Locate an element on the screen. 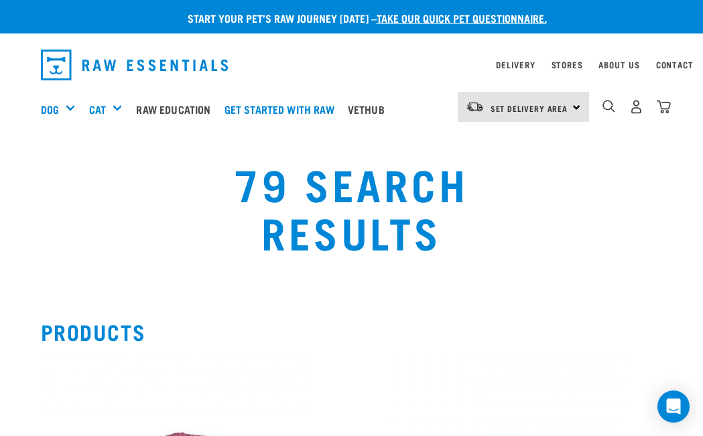  h1: 79 Search Results is located at coordinates (351, 207).